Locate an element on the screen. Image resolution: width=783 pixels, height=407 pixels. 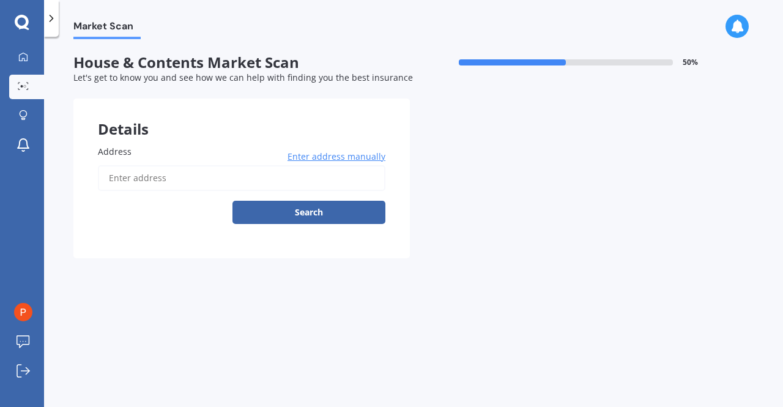
img: ACg8ocLFzRcT2ZPX_3Z_8SqIADqaCt4kVeuFcuPzgUheuJU3CyGhcg=s96-c is located at coordinates (23, 312).